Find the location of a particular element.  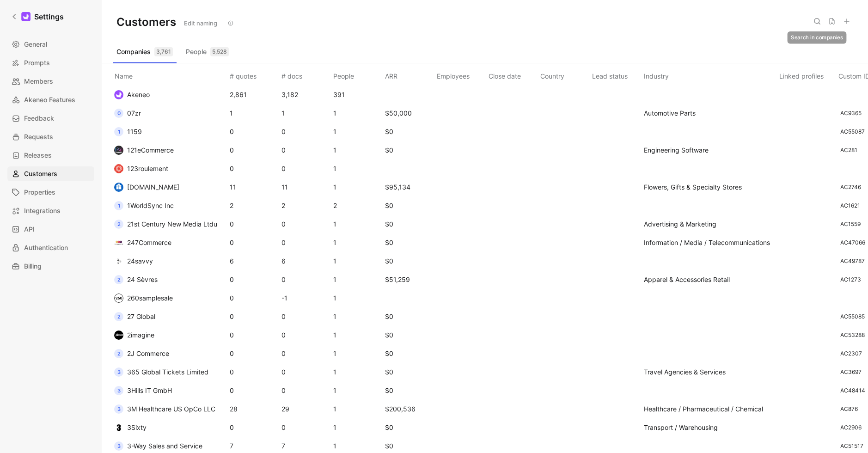

div: AC49787 is located at coordinates (852, 261).